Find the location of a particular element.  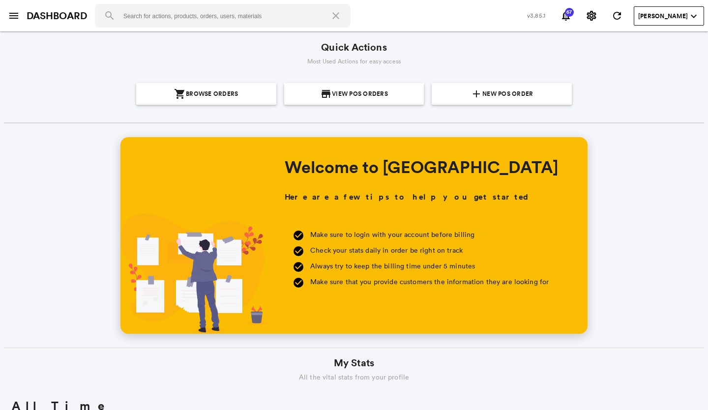

a: {{action.icon}}New POS Order is located at coordinates (502, 94).